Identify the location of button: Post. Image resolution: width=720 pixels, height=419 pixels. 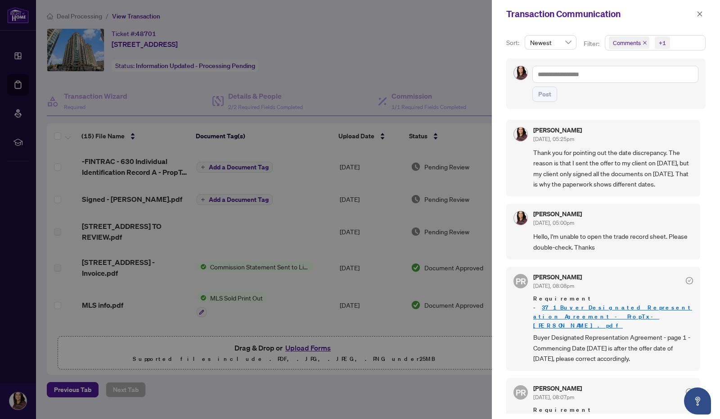
(545, 94).